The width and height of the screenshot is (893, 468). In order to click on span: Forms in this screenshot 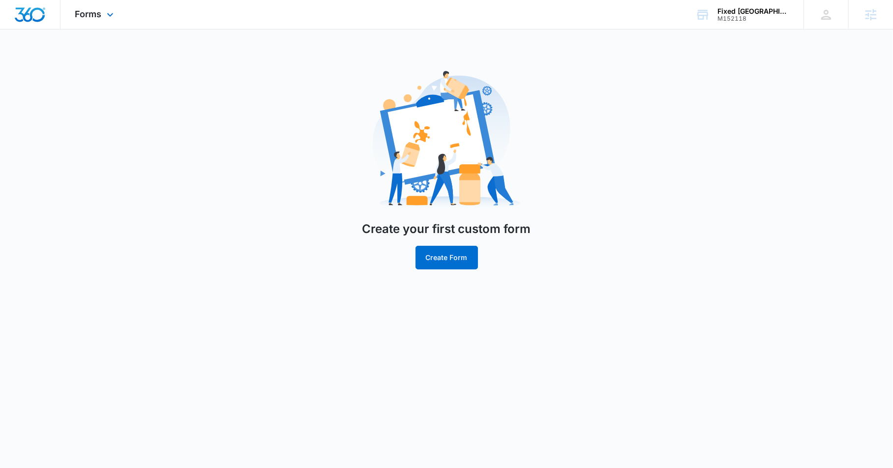, I will do `click(88, 14)`.